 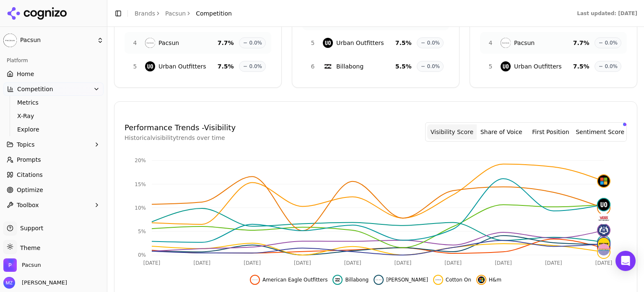 I want to click on button: First Position, so click(x=551, y=132).